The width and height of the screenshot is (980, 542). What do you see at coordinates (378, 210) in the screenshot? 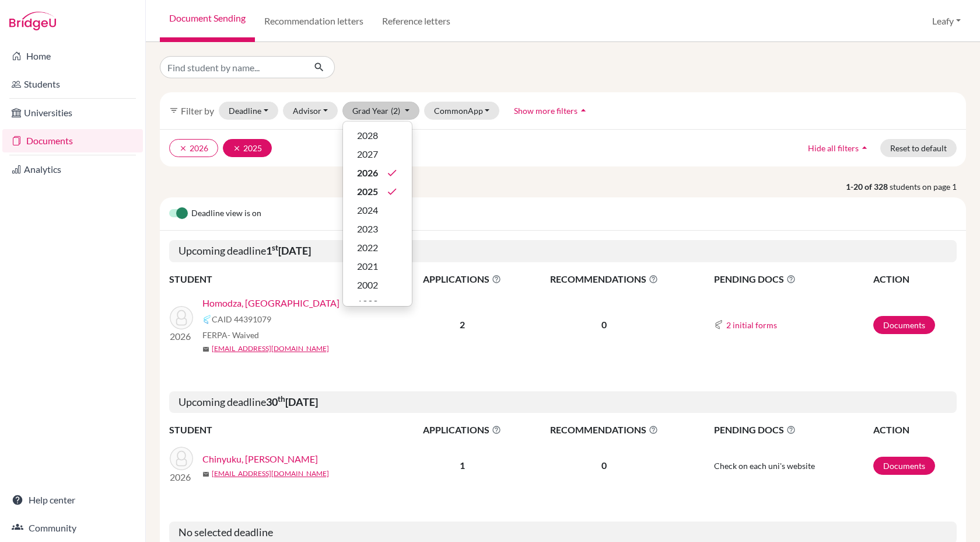
I see `button: 2024` at bounding box center [378, 210].